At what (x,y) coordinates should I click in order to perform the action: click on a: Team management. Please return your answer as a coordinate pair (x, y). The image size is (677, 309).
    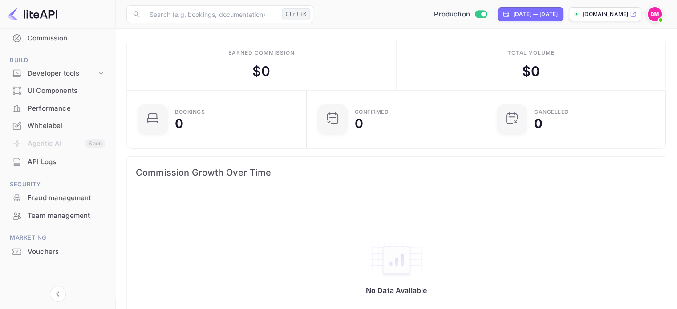
    Looking at the image, I should click on (57, 215).